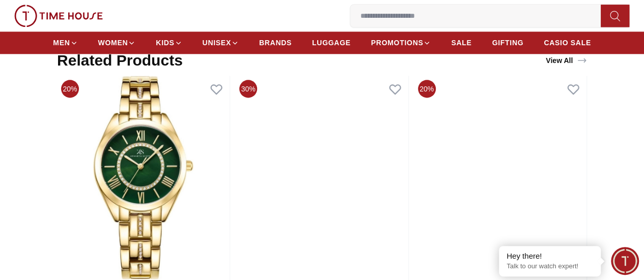 Image resolution: width=644 pixels, height=280 pixels. Describe the element at coordinates (507, 43) in the screenshot. I see `a: GIFTING` at that location.